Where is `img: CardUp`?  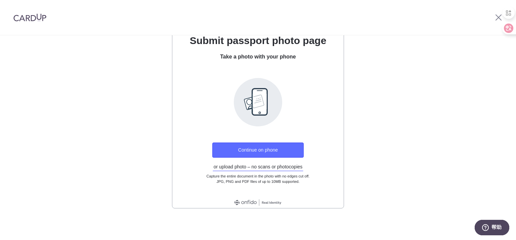
img: CardUp is located at coordinates (30, 17).